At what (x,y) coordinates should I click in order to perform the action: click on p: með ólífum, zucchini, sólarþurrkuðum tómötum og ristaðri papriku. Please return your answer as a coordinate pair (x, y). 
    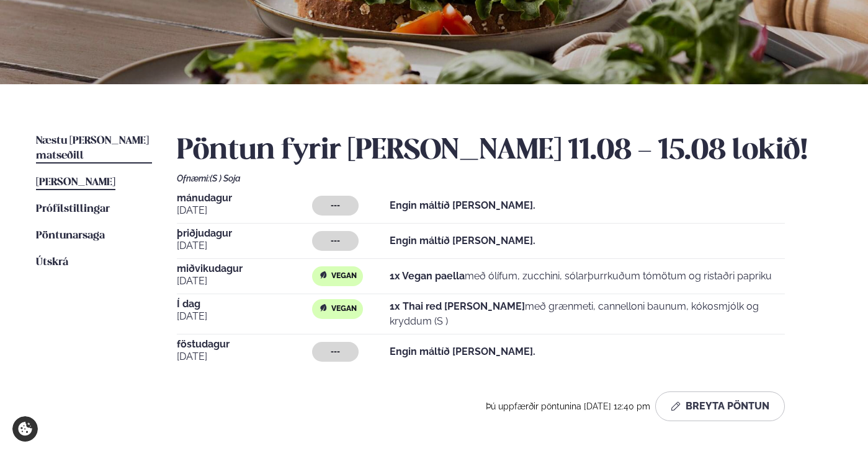
    Looking at the image, I should click on (581, 276).